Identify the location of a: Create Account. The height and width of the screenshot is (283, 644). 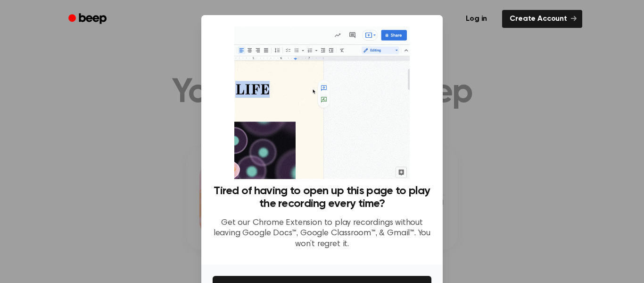
(542, 19).